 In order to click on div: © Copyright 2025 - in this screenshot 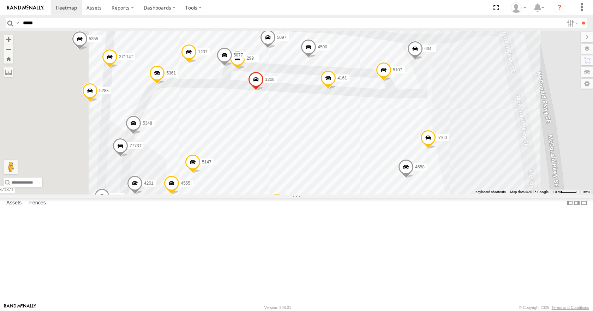, I will do `click(554, 307)`.